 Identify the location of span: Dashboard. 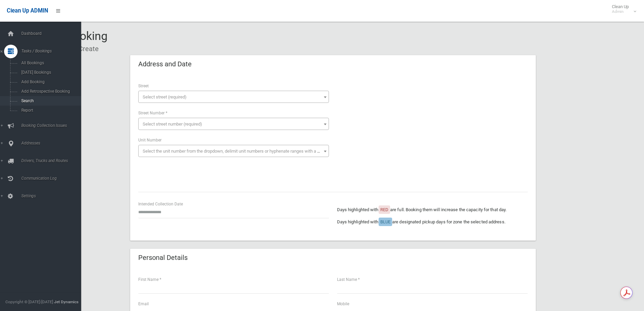
(53, 34).